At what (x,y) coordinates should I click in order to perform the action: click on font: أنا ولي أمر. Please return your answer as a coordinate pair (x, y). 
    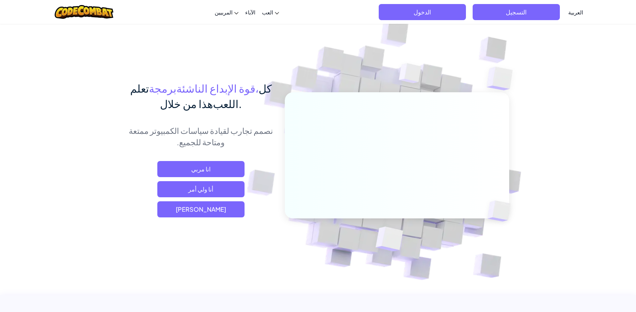
    Looking at the image, I should click on (201, 189).